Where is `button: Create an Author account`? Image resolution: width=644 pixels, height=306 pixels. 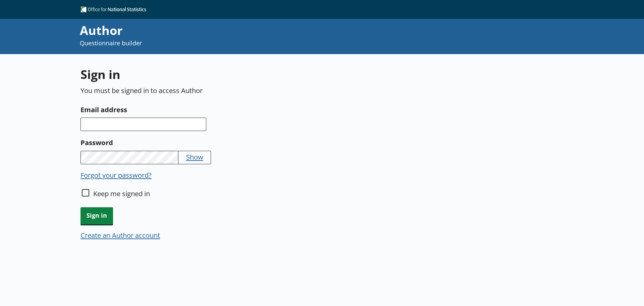 button: Create an Author account is located at coordinates (120, 235).